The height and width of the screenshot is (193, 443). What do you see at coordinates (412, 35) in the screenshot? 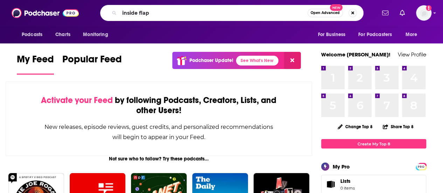
I see `span: More` at bounding box center [412, 35].